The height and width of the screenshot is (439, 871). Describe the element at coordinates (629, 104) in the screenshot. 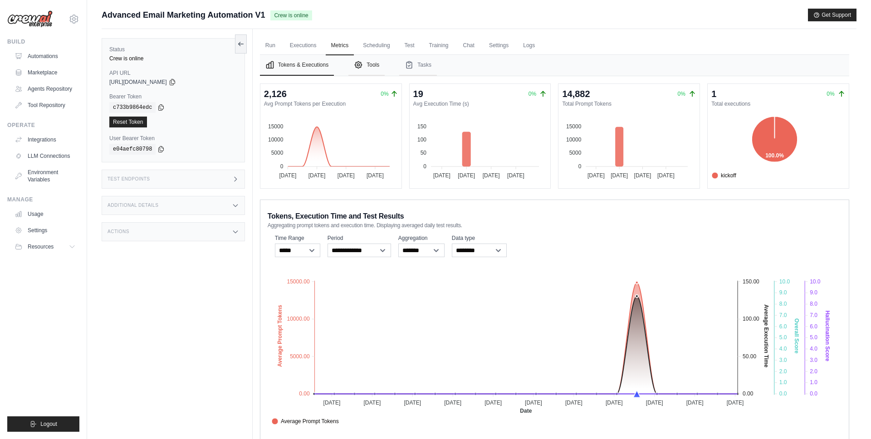

I see `dt: Total Prompt Tokens` at that location.